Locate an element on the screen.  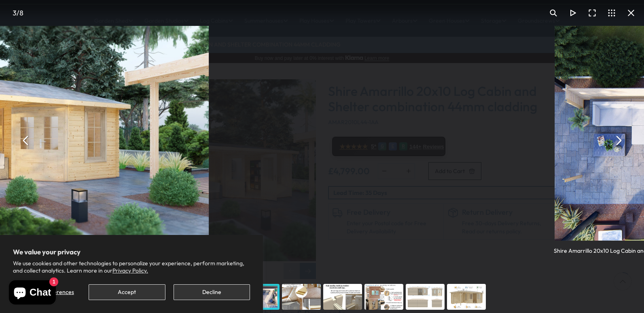
h2: We value your privacy is located at coordinates (131, 252).